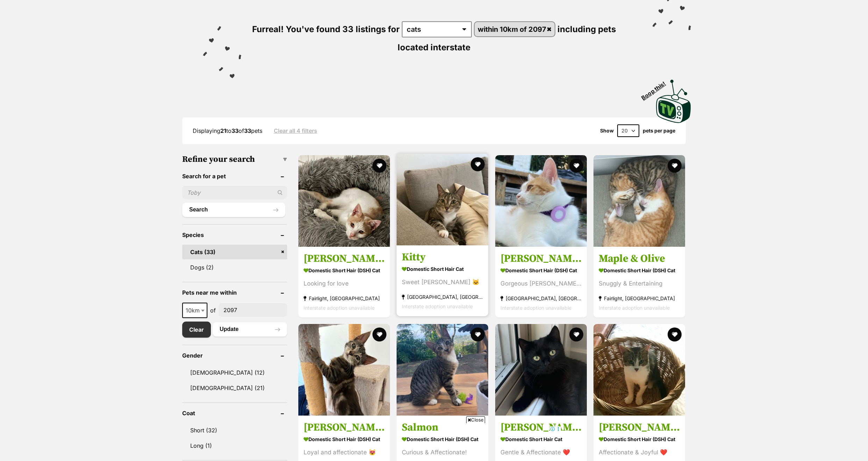  I want to click on header: Coat, so click(235, 413).